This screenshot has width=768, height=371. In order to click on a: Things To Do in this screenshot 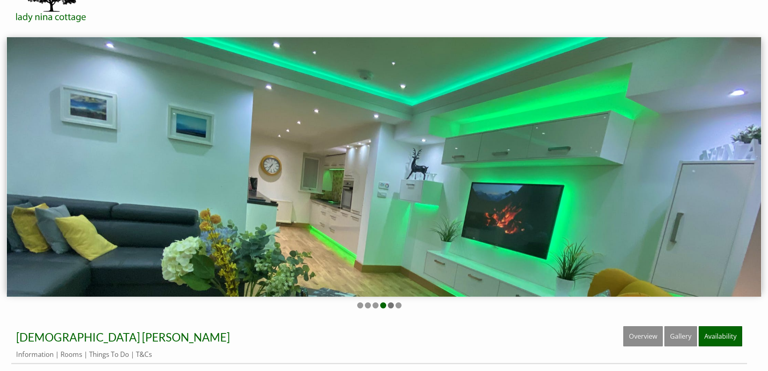, I will do `click(109, 354)`.